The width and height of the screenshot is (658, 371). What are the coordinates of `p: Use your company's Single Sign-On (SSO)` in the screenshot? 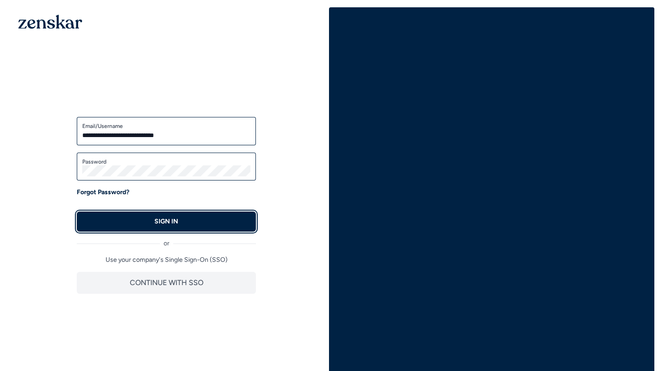 It's located at (166, 260).